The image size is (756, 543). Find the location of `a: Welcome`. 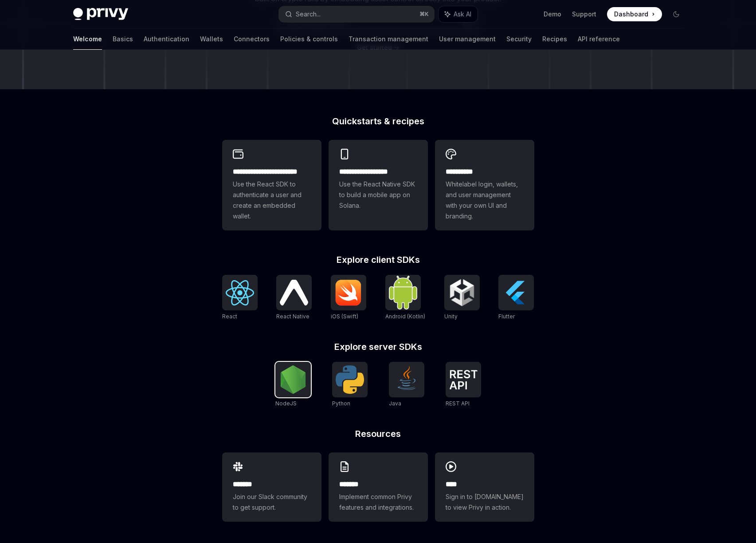

a: Welcome is located at coordinates (88, 39).